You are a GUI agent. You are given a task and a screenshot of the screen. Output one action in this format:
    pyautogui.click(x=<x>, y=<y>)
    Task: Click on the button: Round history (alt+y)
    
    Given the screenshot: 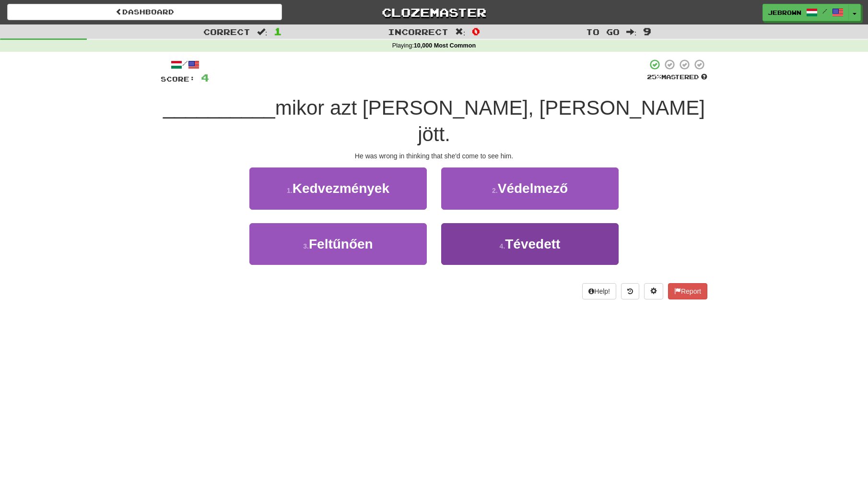 What is the action you would take?
    pyautogui.click(x=631, y=291)
    